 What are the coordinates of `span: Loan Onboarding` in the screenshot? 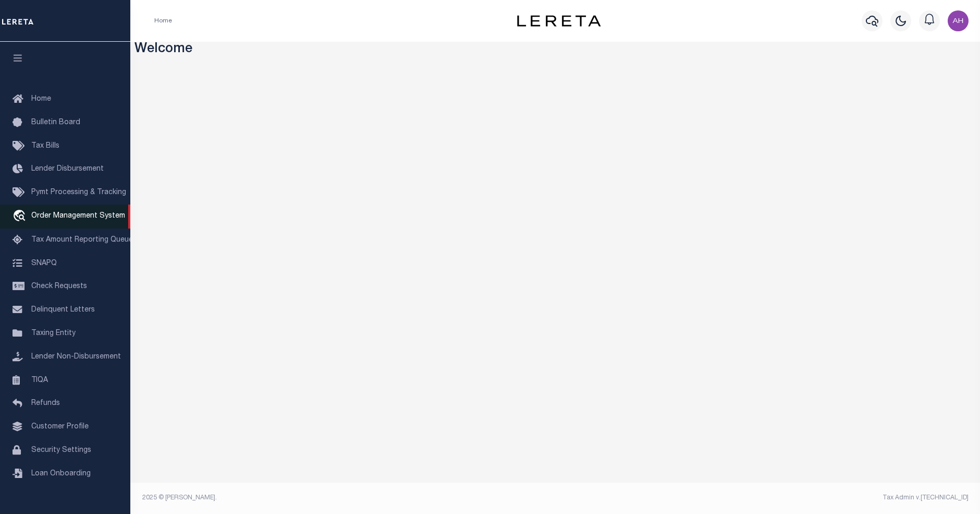 It's located at (61, 474).